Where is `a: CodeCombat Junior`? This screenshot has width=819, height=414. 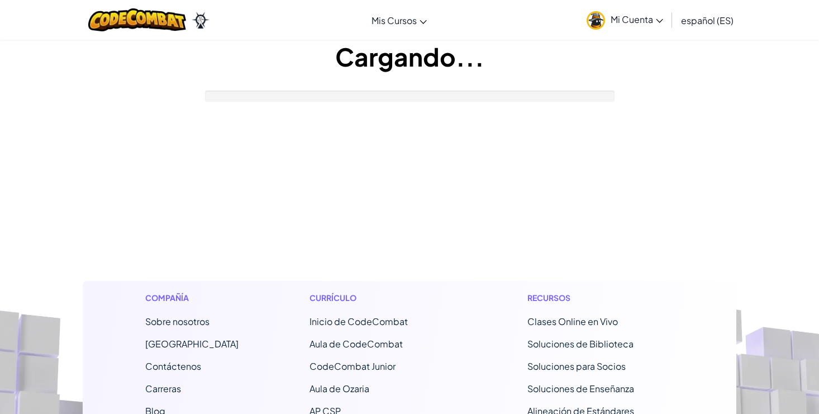
a: CodeCombat Junior is located at coordinates (353, 365).